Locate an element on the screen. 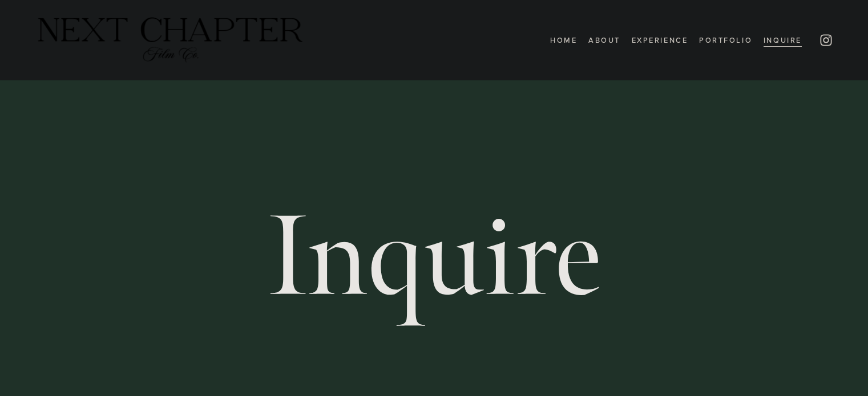 The width and height of the screenshot is (868, 396). a: About is located at coordinates (604, 40).